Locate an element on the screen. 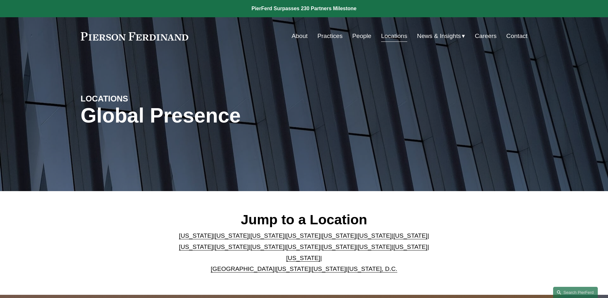 The width and height of the screenshot is (608, 298). h4: LOCATIONS is located at coordinates (137, 99).